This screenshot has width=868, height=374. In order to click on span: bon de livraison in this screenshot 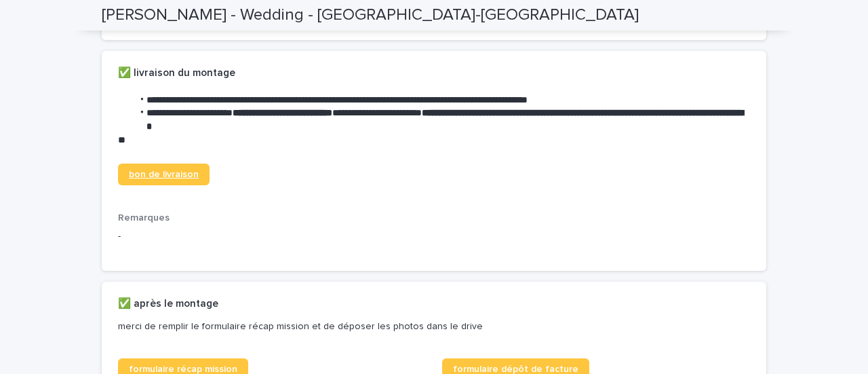, I will do `click(163, 174)`.